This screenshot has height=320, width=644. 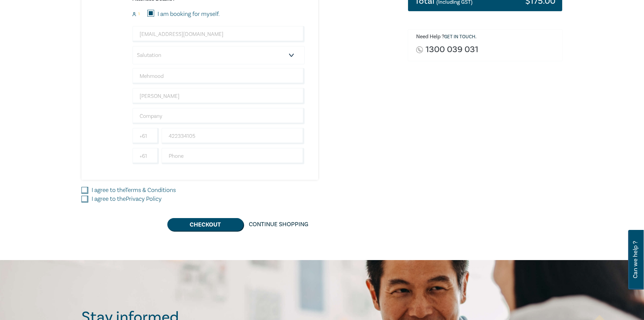 I want to click on small: 1, so click(x=139, y=14).